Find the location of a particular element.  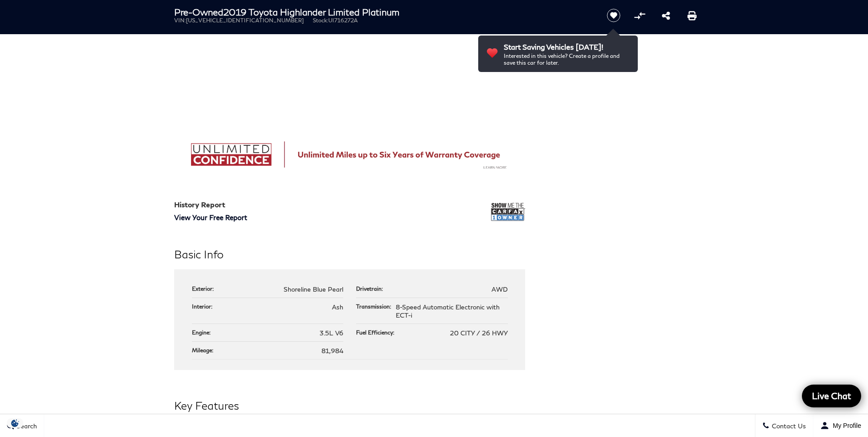

div: Exterior: is located at coordinates (205, 288).